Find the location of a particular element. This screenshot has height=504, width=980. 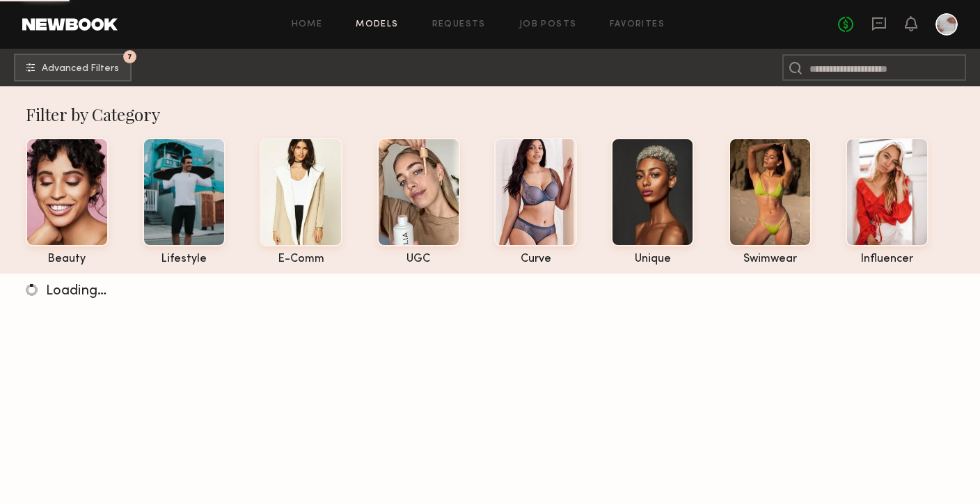

span: Loading… is located at coordinates (76, 291).